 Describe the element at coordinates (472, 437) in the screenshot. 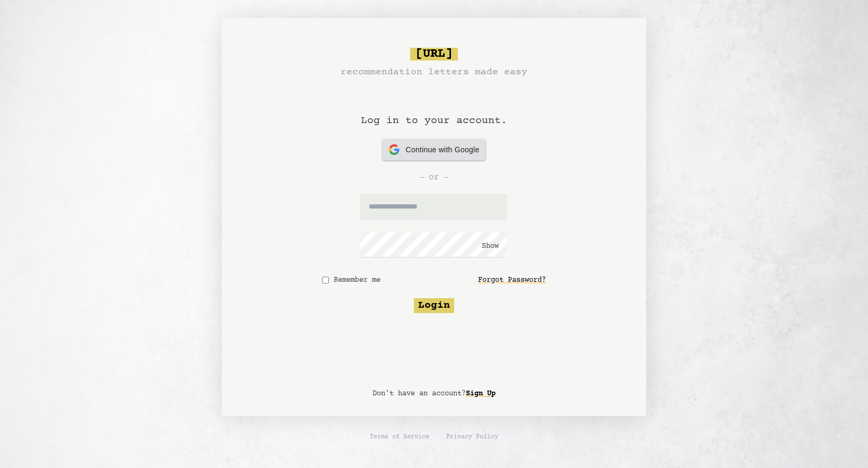

I see `a: Privacy Policy` at that location.